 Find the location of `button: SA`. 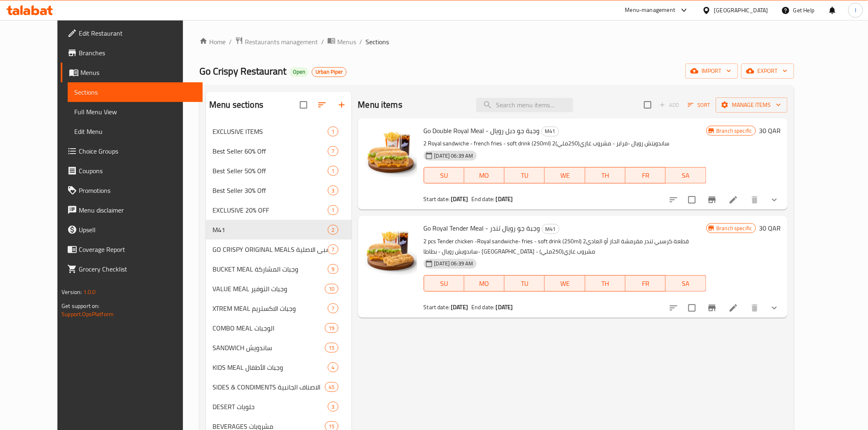

button: SA is located at coordinates (686, 283).